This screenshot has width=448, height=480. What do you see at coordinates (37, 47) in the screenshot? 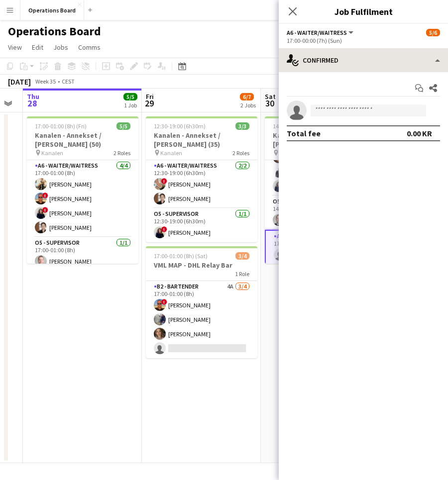
I see `span: Edit` at bounding box center [37, 47].